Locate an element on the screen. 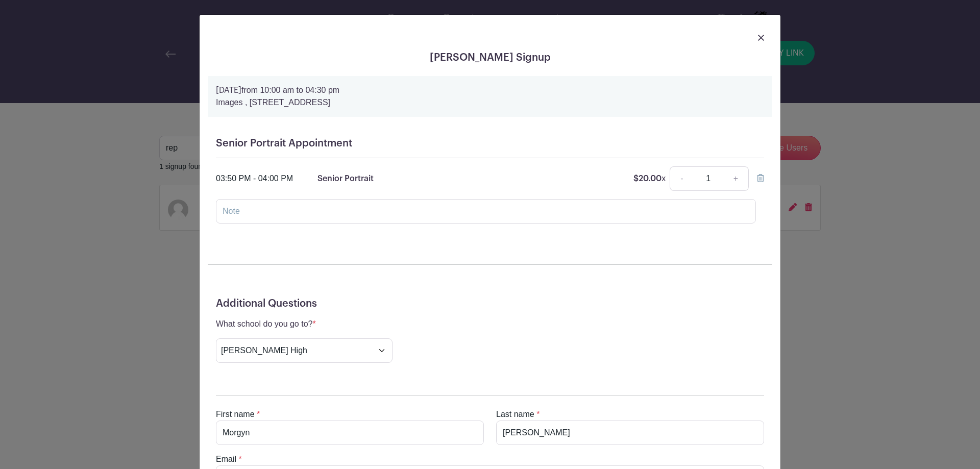 The width and height of the screenshot is (980, 469). label: Email is located at coordinates (226, 459).